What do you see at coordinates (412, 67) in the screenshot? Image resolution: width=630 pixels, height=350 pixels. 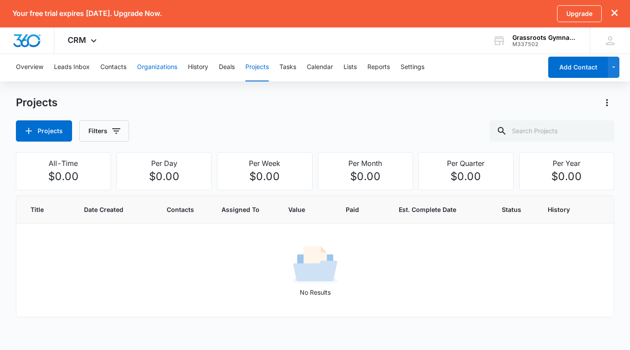 I see `button: Settings` at bounding box center [412, 67].